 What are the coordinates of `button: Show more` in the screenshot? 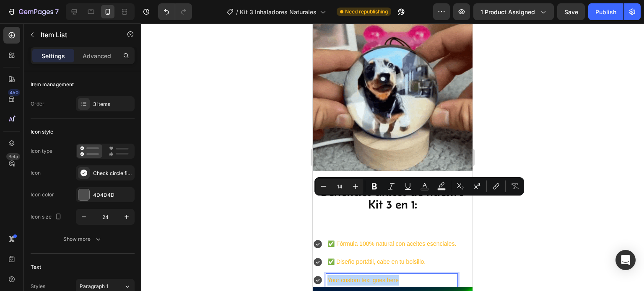 It's located at (83, 239).